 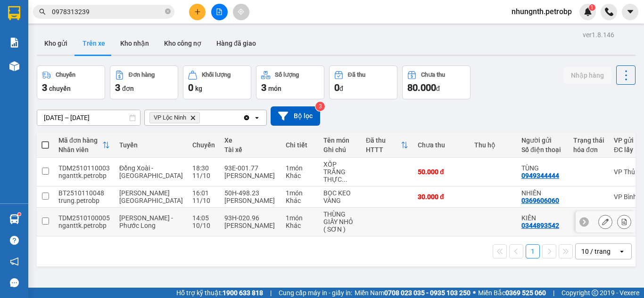 What do you see at coordinates (251, 218) in the screenshot?
I see `div: 93H-020.96` at bounding box center [251, 218].